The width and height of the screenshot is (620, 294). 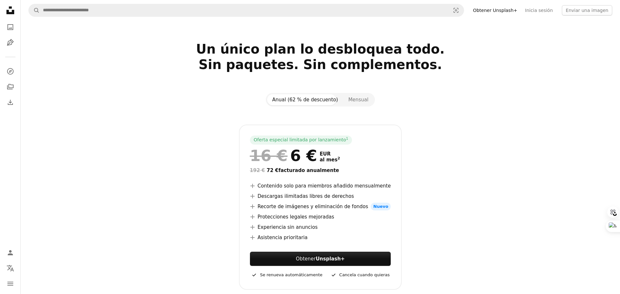 I want to click on a: Obtener Unsplash+, so click(x=495, y=10).